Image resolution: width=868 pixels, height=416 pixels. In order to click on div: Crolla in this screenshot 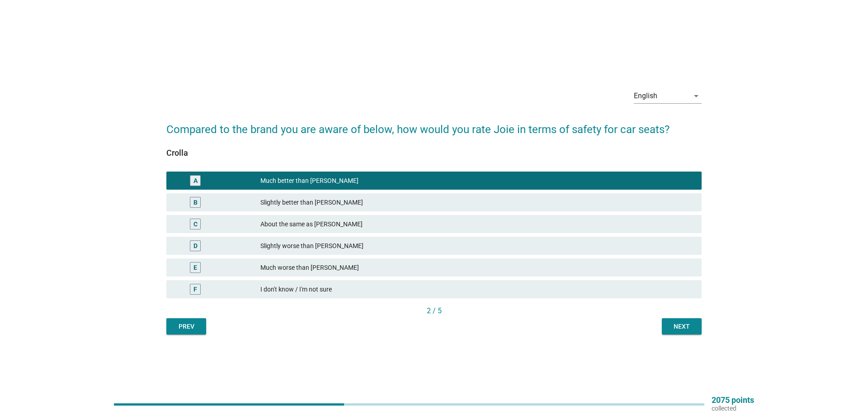, I will do `click(434, 152)`.